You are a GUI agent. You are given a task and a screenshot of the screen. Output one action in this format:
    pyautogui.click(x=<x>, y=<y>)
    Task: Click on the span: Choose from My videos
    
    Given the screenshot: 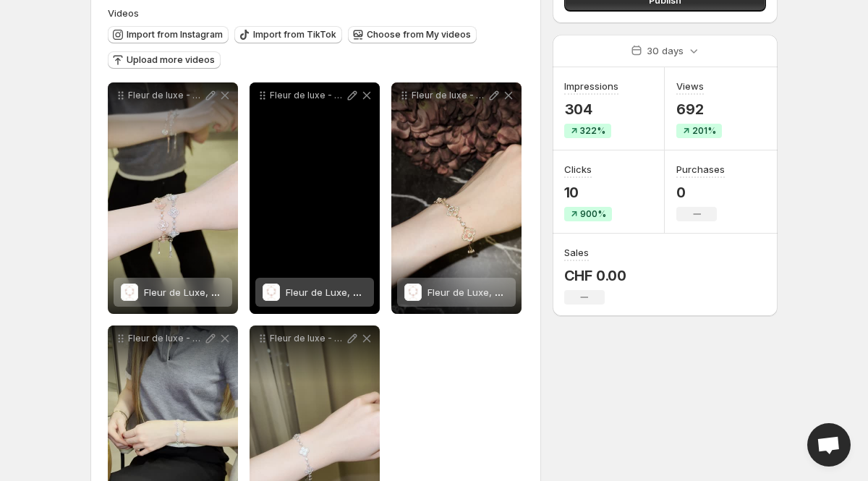 What is the action you would take?
    pyautogui.click(x=418, y=35)
    